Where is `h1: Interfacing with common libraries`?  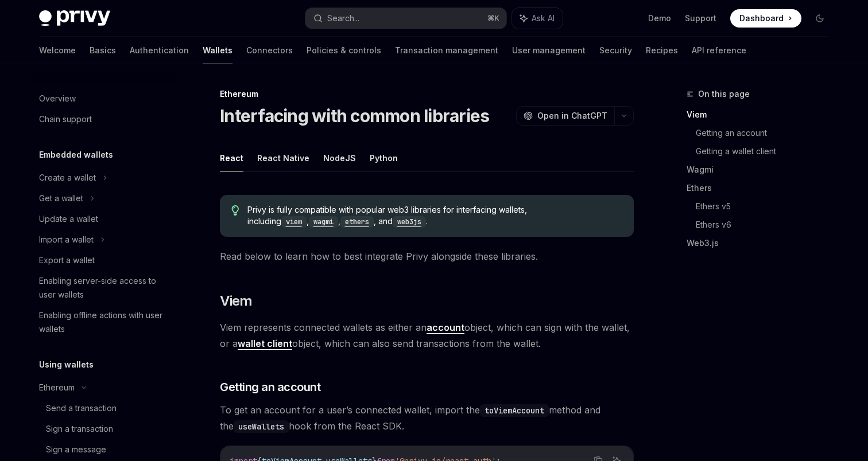
h1: Interfacing with common libraries is located at coordinates (354, 116).